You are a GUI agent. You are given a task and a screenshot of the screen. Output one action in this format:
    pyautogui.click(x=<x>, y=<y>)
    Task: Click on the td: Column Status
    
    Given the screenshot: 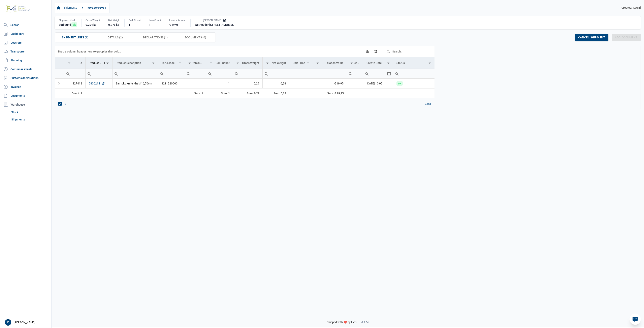 What is the action you would take?
    pyautogui.click(x=414, y=63)
    